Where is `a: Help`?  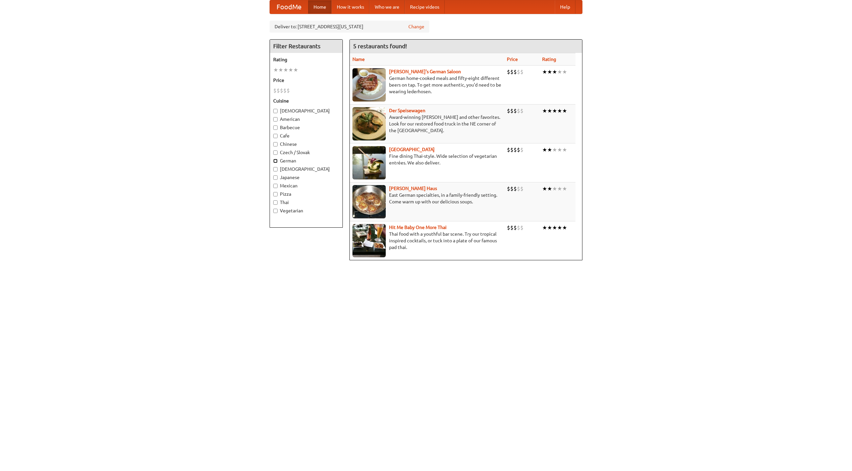
a: Help is located at coordinates (565, 7).